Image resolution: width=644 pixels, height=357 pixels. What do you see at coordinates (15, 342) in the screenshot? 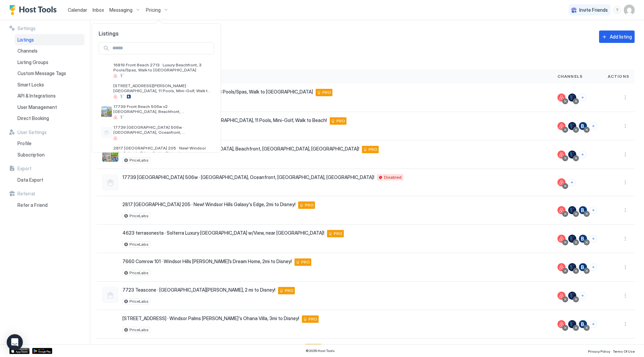
I see `div: Open Intercom Messenger` at bounding box center [15, 342].